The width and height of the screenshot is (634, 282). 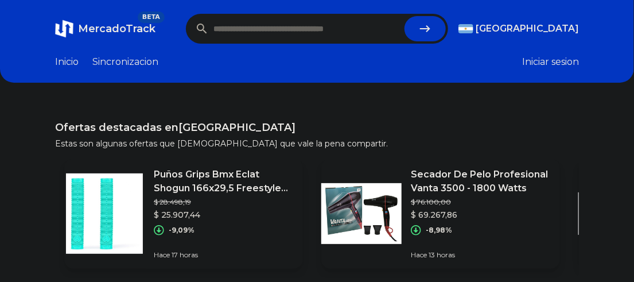 I want to click on span: BETA, so click(x=151, y=17).